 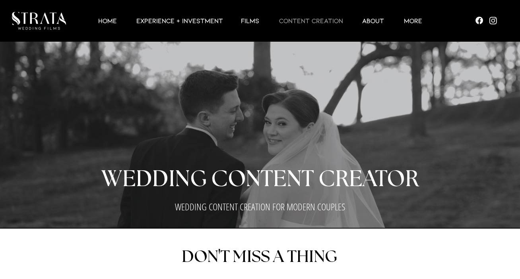 I want to click on p: CONTENT CREATION, so click(x=311, y=21).